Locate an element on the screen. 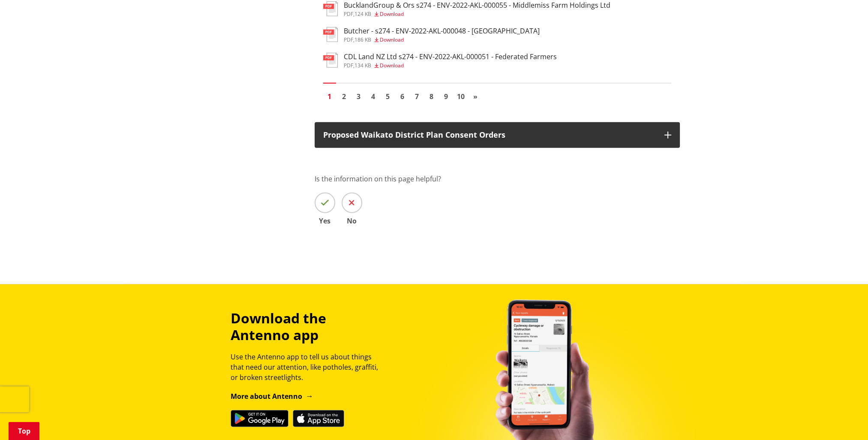 This screenshot has width=868, height=440. span: 134 KB is located at coordinates (362, 65).